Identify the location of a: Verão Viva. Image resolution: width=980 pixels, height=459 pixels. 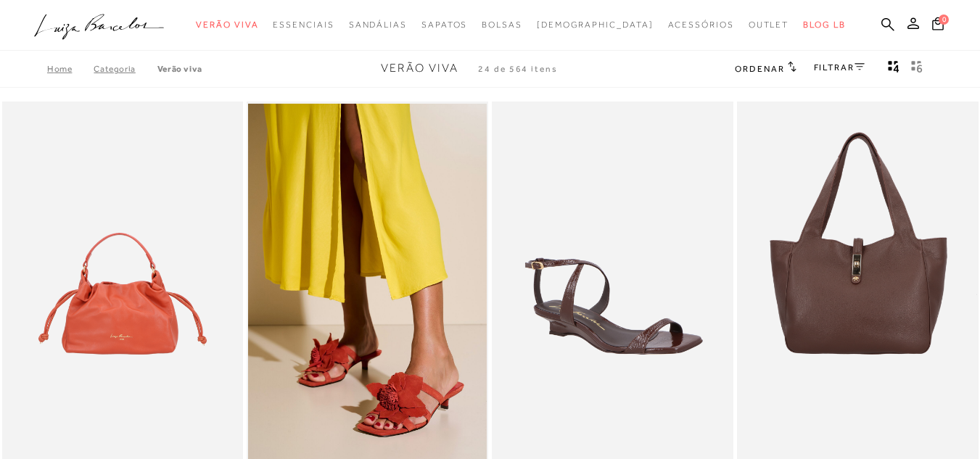
(180, 69).